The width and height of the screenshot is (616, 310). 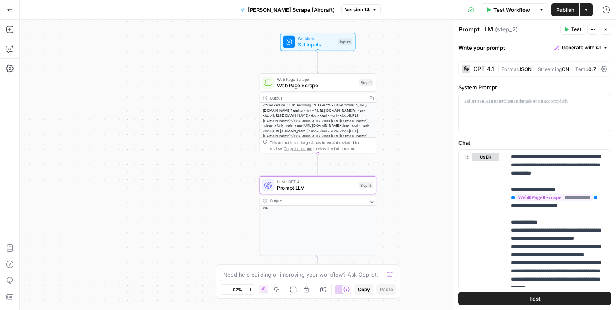 I want to click on span: 0.7, so click(x=592, y=69).